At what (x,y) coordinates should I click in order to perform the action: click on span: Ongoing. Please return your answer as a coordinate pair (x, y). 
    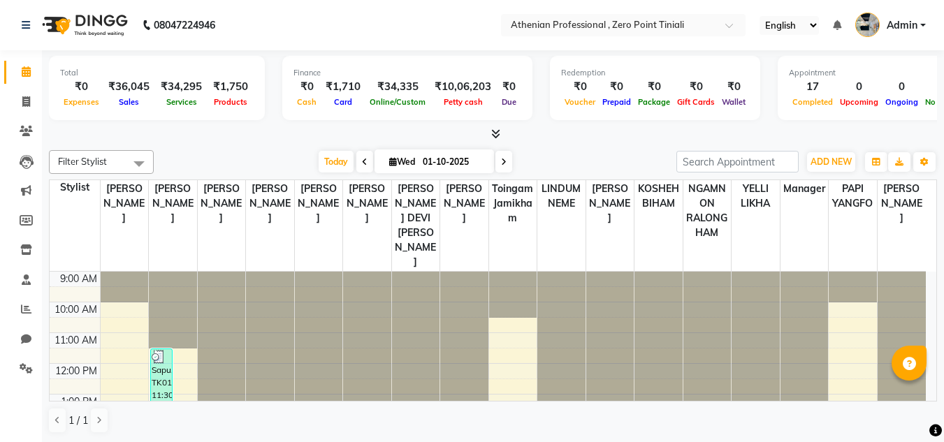
    Looking at the image, I should click on (901, 102).